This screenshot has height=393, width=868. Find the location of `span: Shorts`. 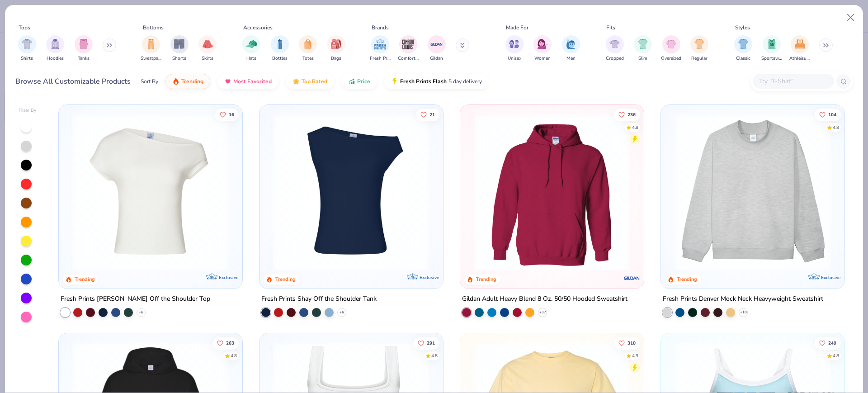

span: Shorts is located at coordinates (179, 58).